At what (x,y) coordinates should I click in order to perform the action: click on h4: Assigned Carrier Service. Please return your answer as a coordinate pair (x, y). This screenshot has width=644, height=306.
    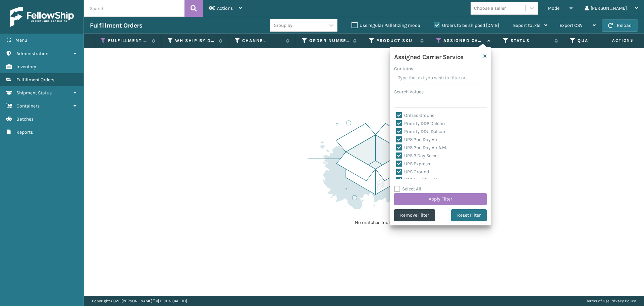
    Looking at the image, I should click on (429, 56).